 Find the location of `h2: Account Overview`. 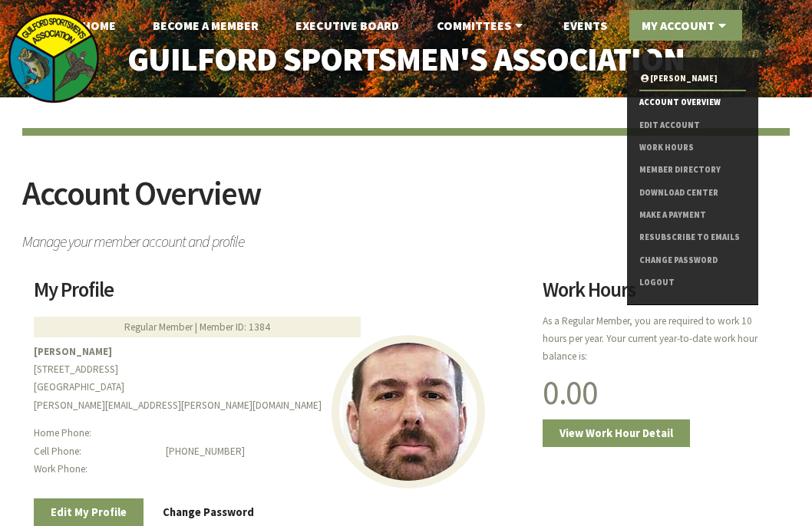

h2: Account Overview is located at coordinates (406, 201).